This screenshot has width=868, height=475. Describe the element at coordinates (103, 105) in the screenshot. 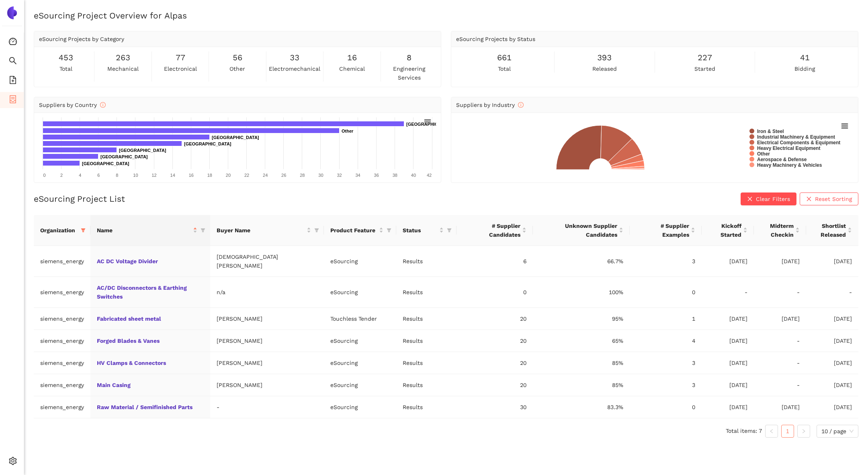

I see `span: info-circle` at that location.